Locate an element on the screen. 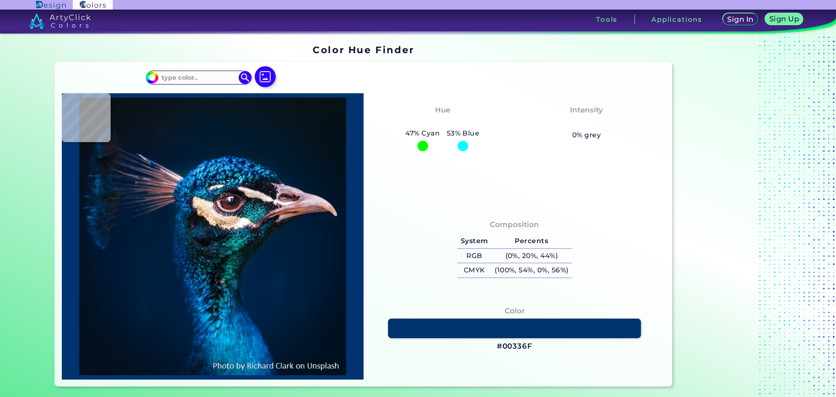 The image size is (836, 397). h3: Tools is located at coordinates (606, 19).